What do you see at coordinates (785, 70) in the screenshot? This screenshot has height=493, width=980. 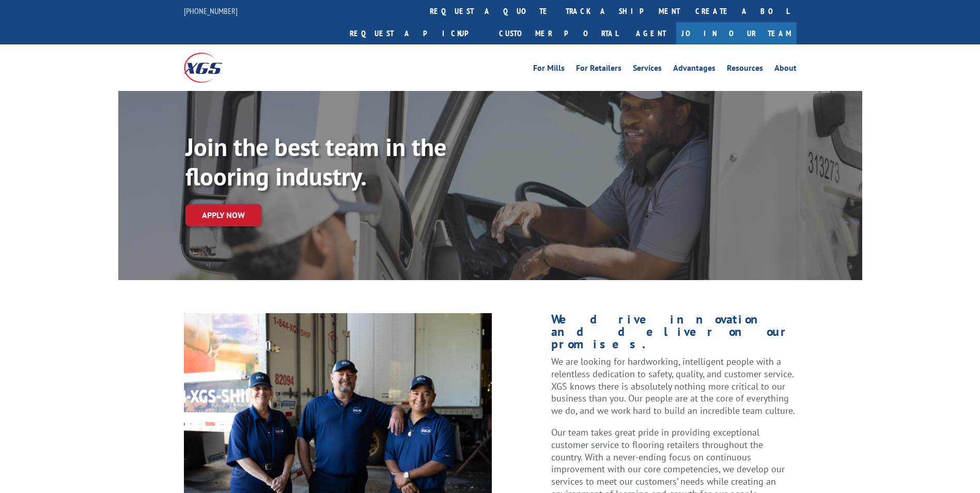 I see `a: About` at bounding box center [785, 70].